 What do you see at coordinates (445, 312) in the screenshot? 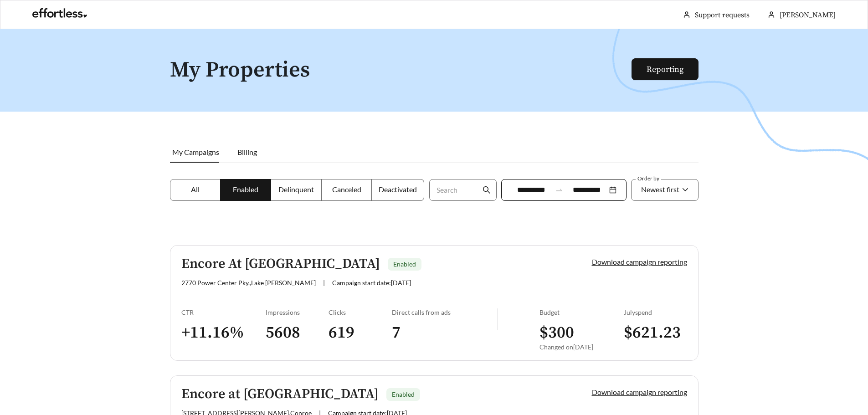
I see `div: Direct calls from ads` at bounding box center [445, 312].